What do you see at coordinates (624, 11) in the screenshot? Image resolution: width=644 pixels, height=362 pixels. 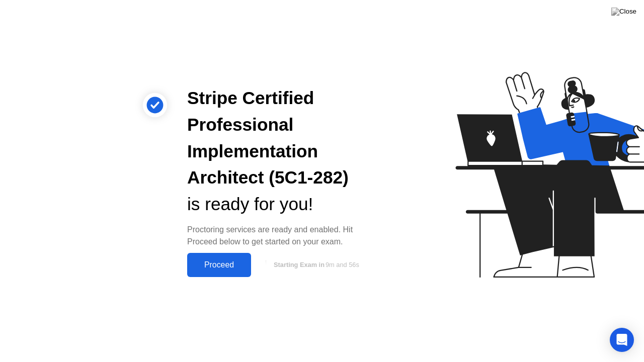 I see `img: Close` at bounding box center [624, 11].